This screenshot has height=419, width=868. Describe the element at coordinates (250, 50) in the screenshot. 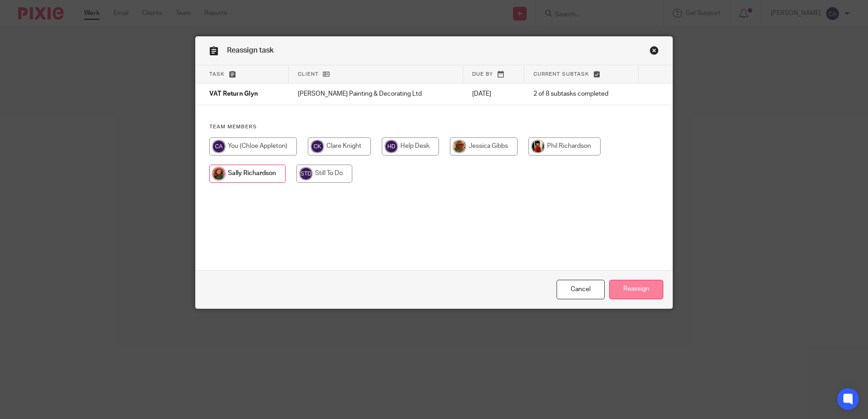

I see `span: Reassign task` at that location.